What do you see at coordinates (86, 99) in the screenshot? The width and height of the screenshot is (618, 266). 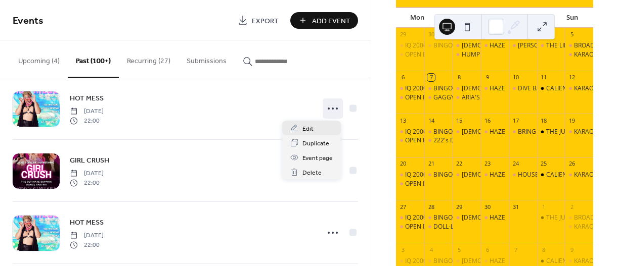 I see `span: HOT MESS` at bounding box center [86, 99].